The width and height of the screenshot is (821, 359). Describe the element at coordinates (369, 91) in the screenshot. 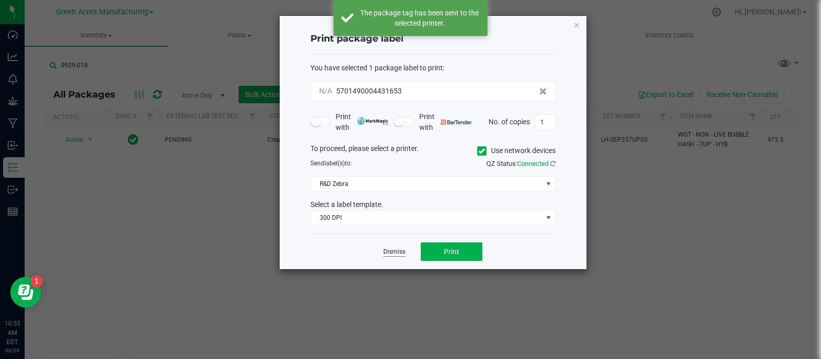

I see `span: 5701490004431653` at that location.